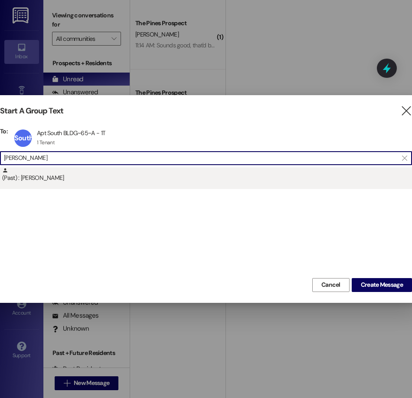 This screenshot has width=412, height=398. What do you see at coordinates (71, 133) in the screenshot?
I see `div: Apt South BLDG~65~A - 1T` at bounding box center [71, 133].